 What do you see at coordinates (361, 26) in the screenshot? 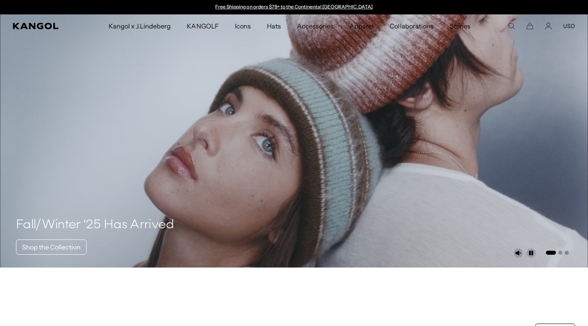
I see `a: Apparel` at bounding box center [361, 26].